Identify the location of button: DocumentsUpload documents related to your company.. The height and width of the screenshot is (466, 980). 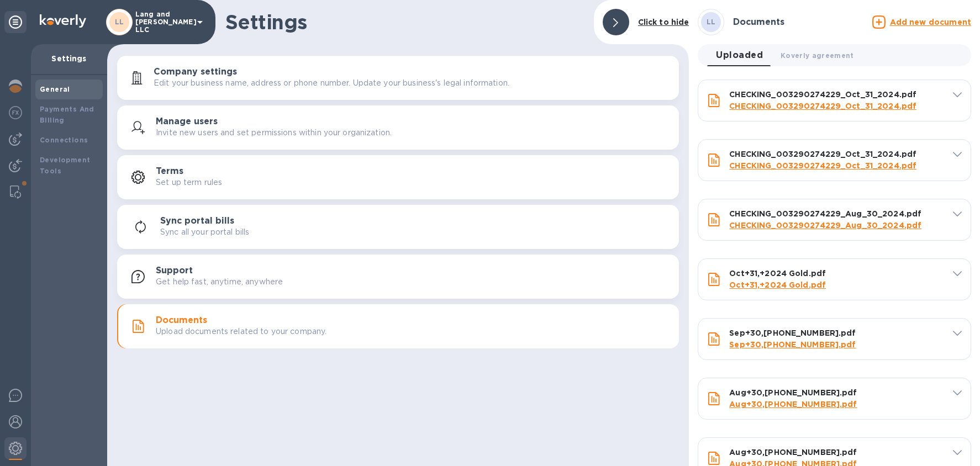
(398, 326).